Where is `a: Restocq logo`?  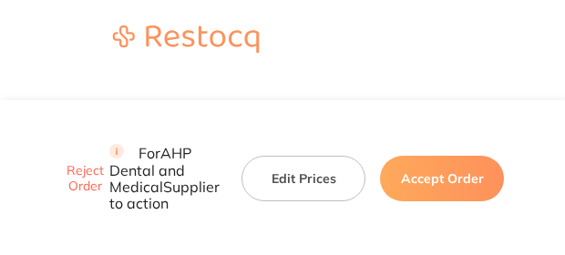 a: Restocq logo is located at coordinates (186, 40).